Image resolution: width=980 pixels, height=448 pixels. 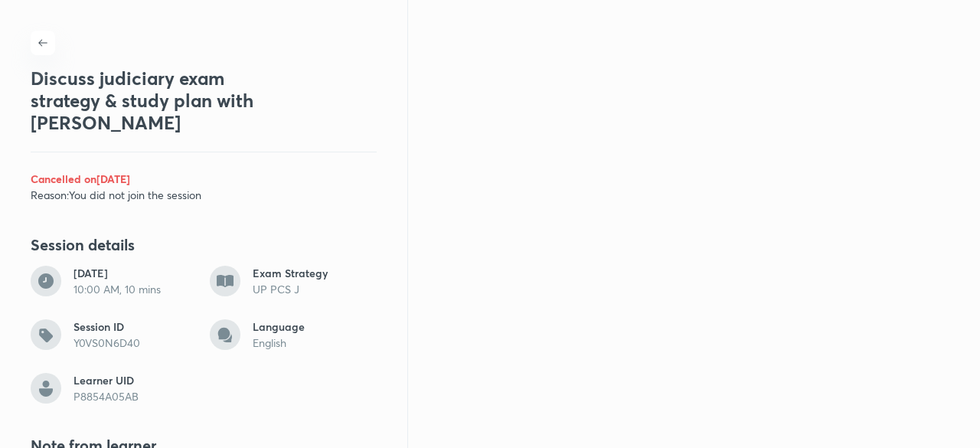 What do you see at coordinates (315, 343) in the screenshot?
I see `h6: English` at bounding box center [315, 343].